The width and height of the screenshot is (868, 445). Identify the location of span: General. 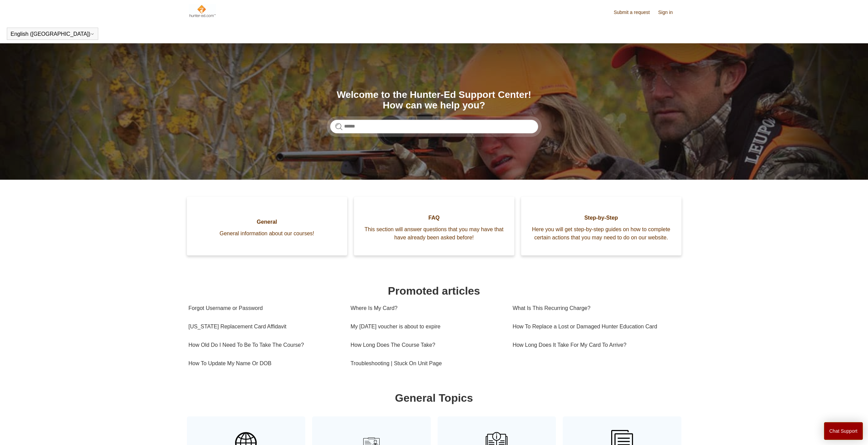
(267, 222).